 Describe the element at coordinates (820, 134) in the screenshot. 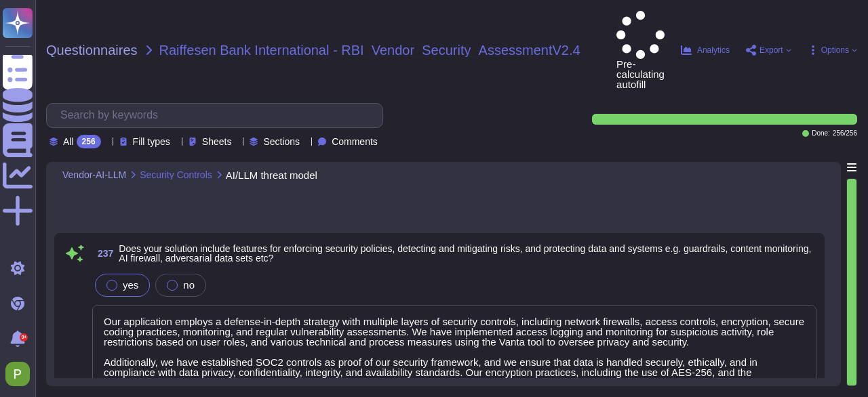

I see `span: Done:` at that location.